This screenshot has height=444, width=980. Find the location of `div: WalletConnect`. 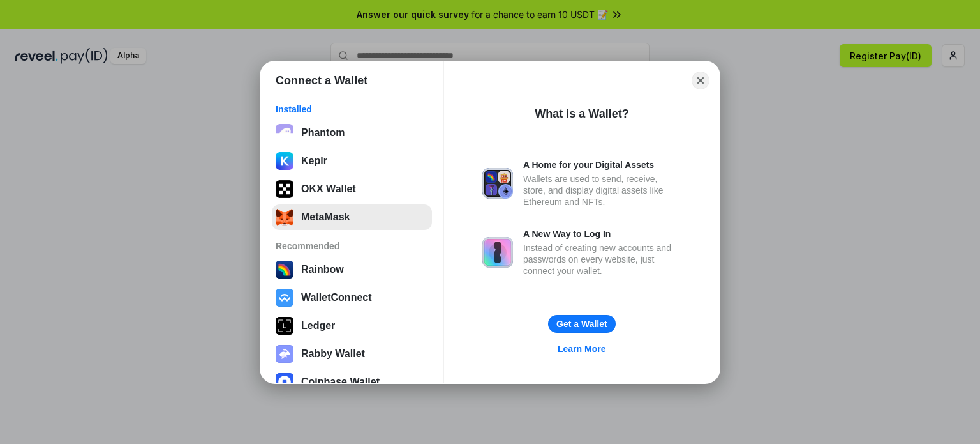

div: WalletConnect is located at coordinates (337, 297).